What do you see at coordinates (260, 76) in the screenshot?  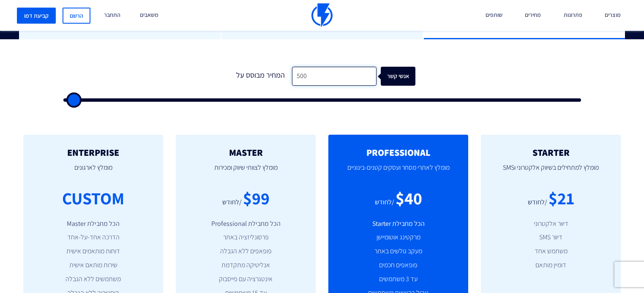 I see `div: המחיר מבוסס על` at bounding box center [260, 76].